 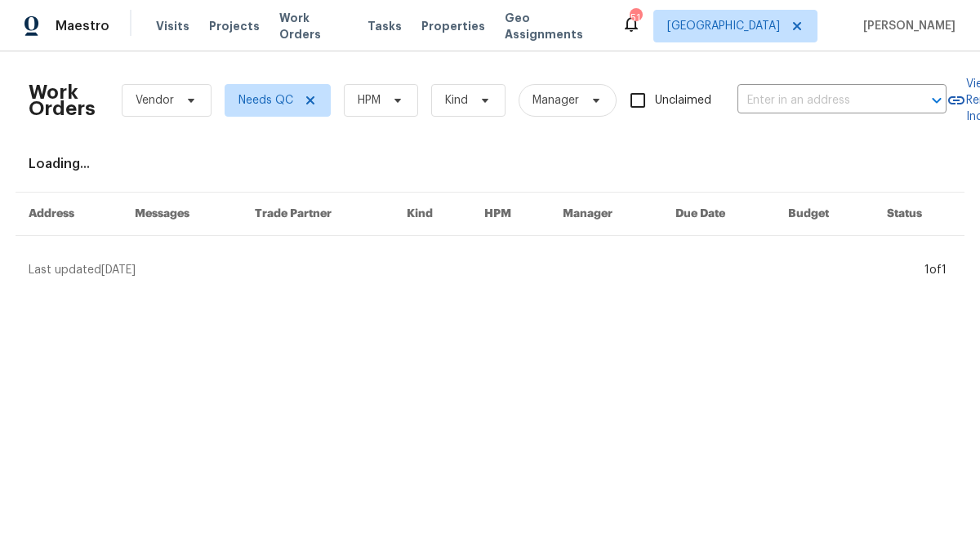 I want to click on div: 51, so click(x=635, y=18).